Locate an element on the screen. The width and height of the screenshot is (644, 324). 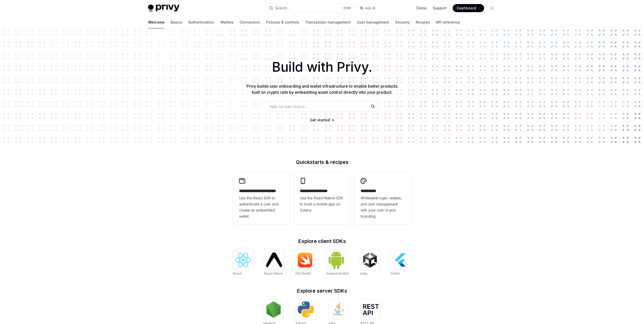
span: Android (Kotlin) is located at coordinates (337, 273).